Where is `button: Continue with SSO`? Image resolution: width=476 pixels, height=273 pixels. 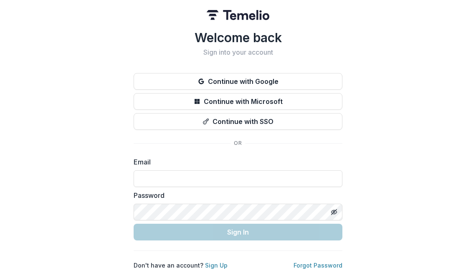
button: Continue with SSO is located at coordinates (238, 122).